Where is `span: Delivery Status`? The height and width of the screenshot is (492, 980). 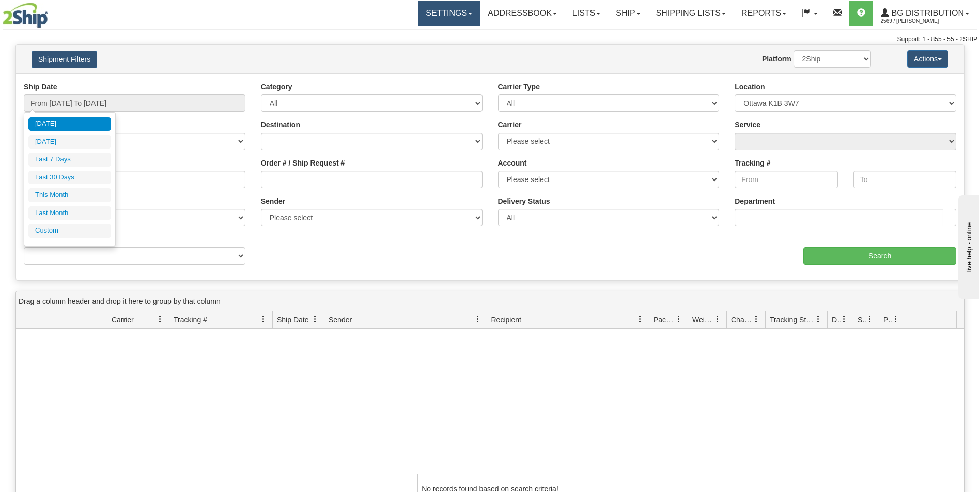 span: Delivery Status is located at coordinates (835, 320).